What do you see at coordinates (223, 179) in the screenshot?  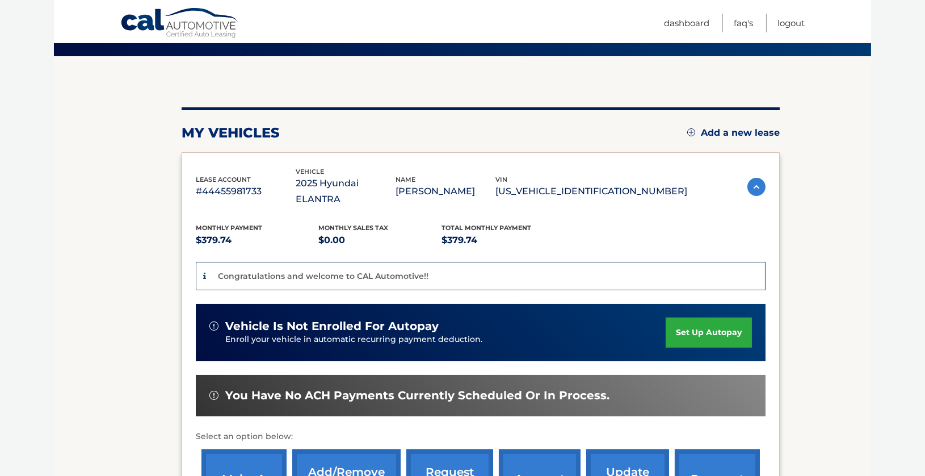 I see `span: lease account` at bounding box center [223, 179].